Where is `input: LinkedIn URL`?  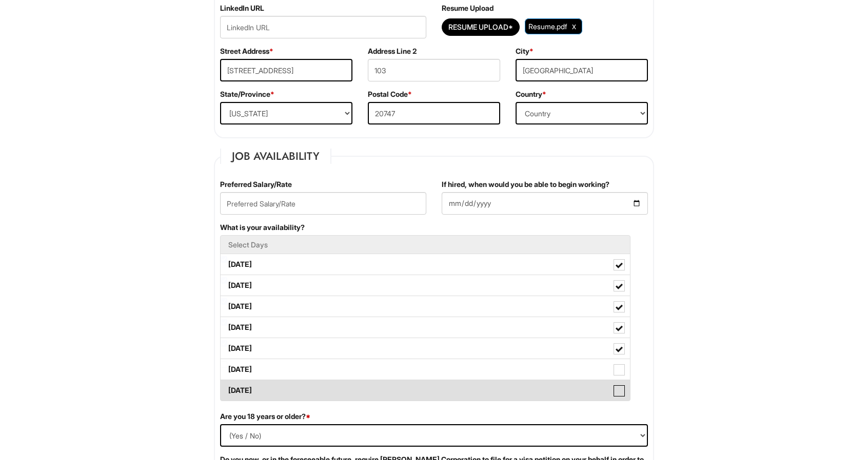 input: LinkedIn URL is located at coordinates (323, 28).